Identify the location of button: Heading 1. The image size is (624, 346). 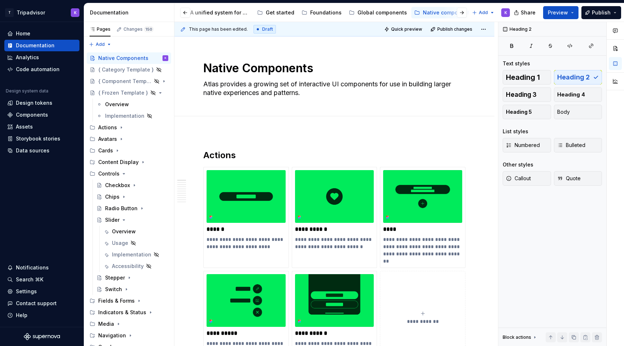
(527, 77).